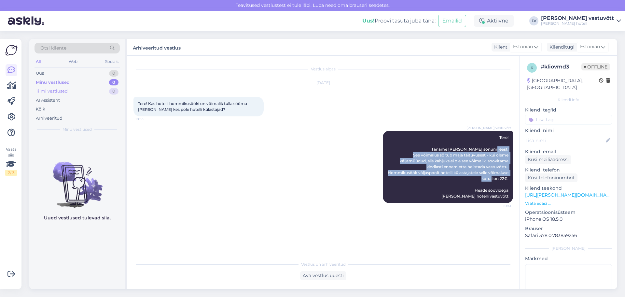 This screenshot has width=625, height=297. What do you see at coordinates (568, 119) in the screenshot?
I see `input: Lisa tag` at bounding box center [568, 119].